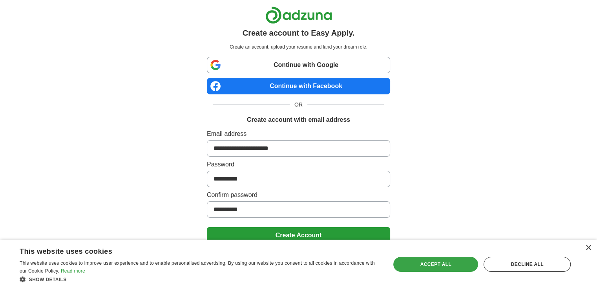 This screenshot has width=597, height=289. I want to click on a: Read more, opens a new window, so click(73, 271).